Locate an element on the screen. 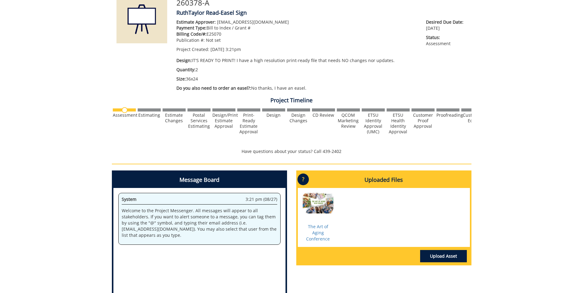 The width and height of the screenshot is (583, 293). div: Design/Print Estimate Approval is located at coordinates (224, 121).